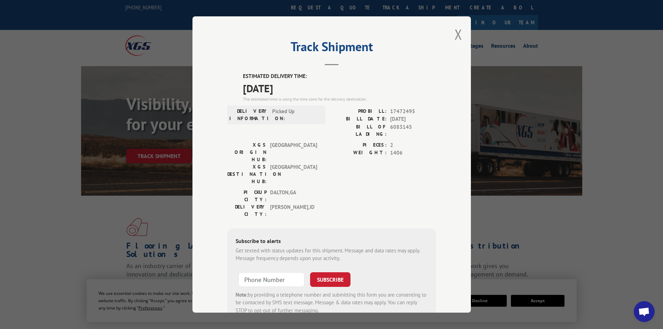 The width and height of the screenshot is (663, 329). I want to click on label: ESTIMATED DELIVERY TIME:, so click(339, 76).